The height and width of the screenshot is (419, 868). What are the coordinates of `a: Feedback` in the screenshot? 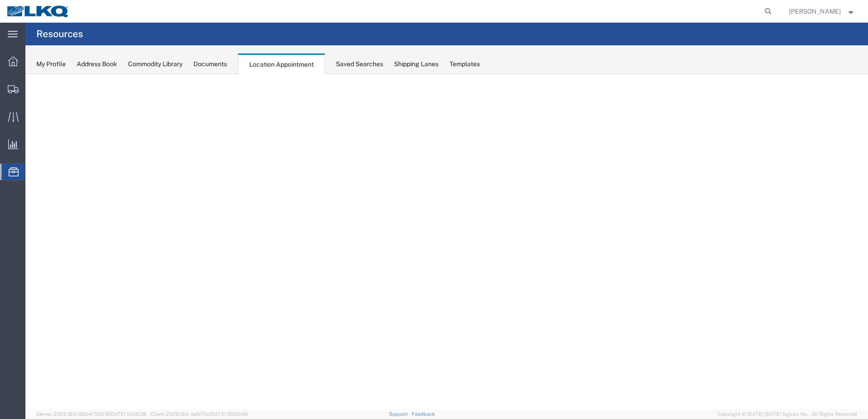 It's located at (423, 414).